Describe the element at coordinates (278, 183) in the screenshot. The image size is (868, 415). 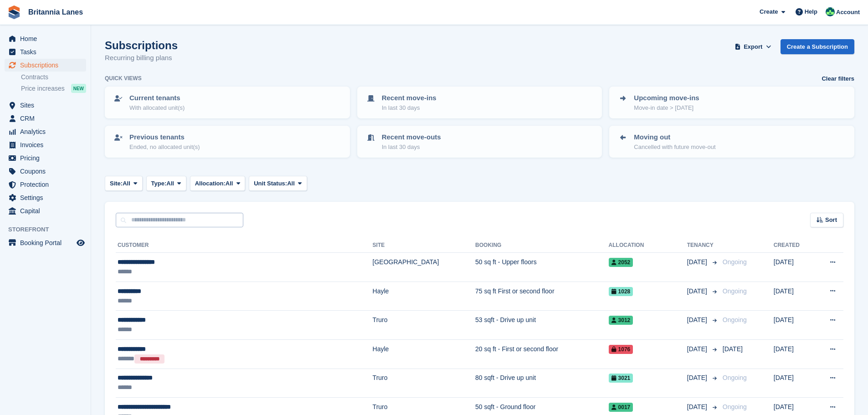
I see `button: Unit Status: All` at that location.